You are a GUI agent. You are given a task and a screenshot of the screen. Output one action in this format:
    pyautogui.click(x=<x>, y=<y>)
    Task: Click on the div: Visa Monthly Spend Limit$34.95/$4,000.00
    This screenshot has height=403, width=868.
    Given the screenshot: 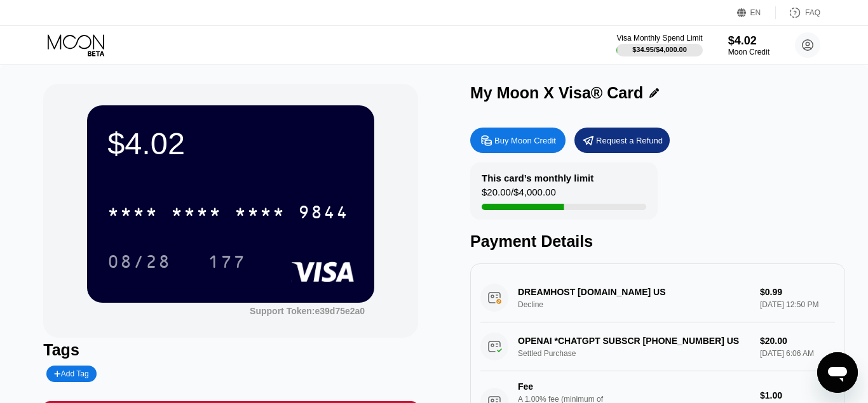 What is the action you would take?
    pyautogui.click(x=660, y=45)
    